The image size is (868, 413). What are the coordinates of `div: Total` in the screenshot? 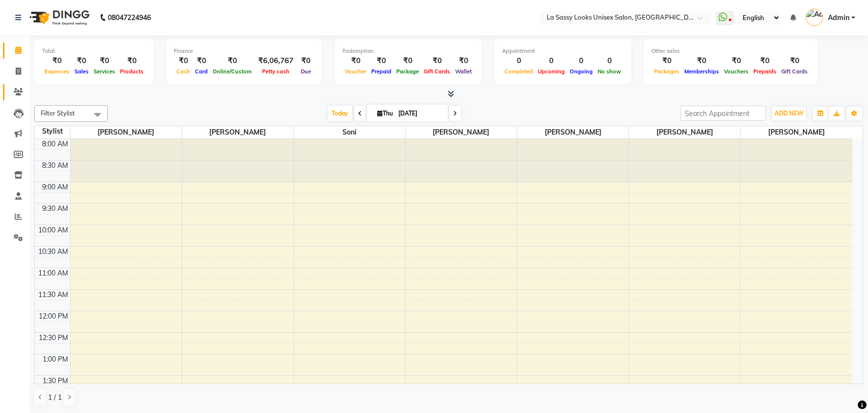 It's located at (94, 51).